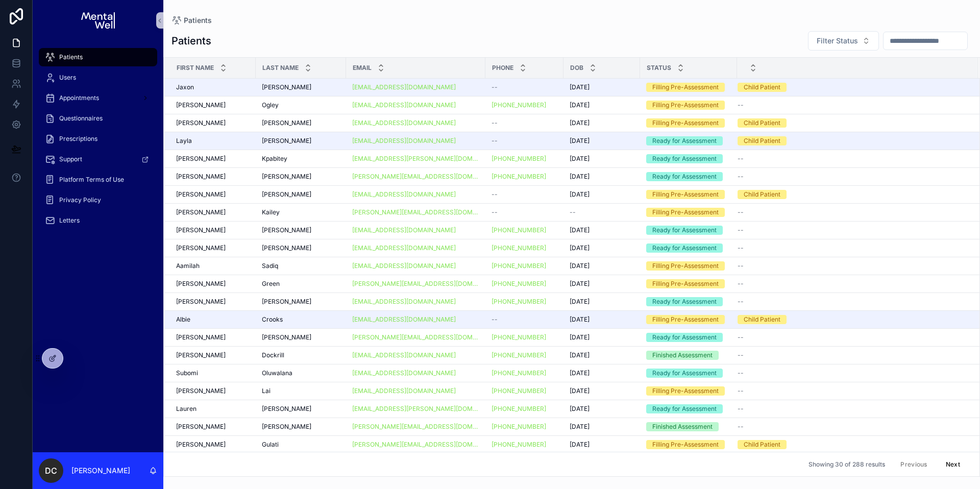  What do you see at coordinates (98, 200) in the screenshot?
I see `a: Privacy Policy` at bounding box center [98, 200].